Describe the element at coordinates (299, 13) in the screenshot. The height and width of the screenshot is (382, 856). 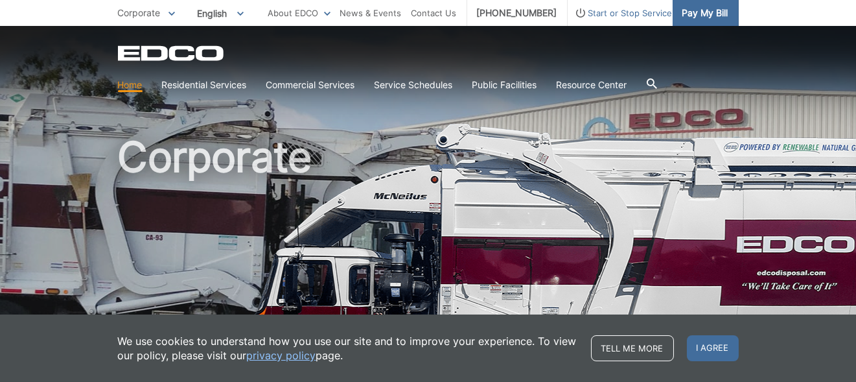
I see `a: About EDCO` at that location.